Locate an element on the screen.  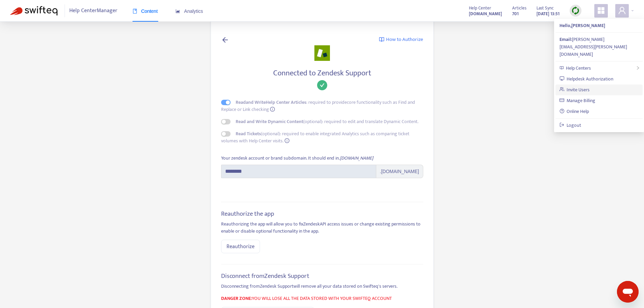
a: Logout is located at coordinates (570, 125).